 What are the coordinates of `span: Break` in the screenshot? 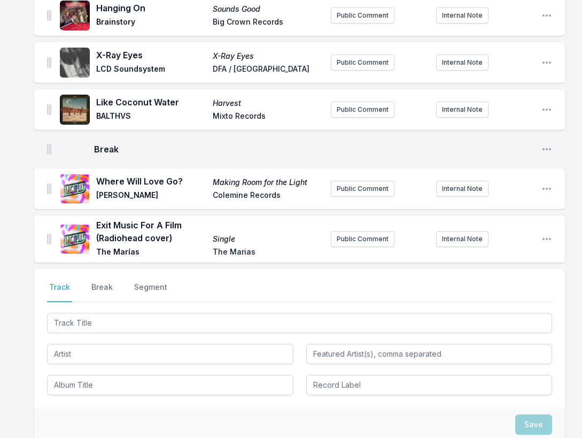 It's located at (313, 149).